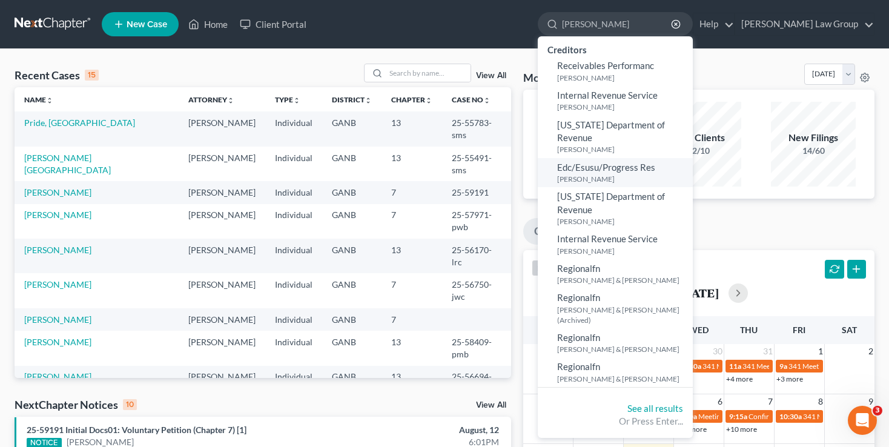 The image size is (889, 447). Describe the element at coordinates (477, 383) in the screenshot. I see `td: 25-56694-pwb` at that location.